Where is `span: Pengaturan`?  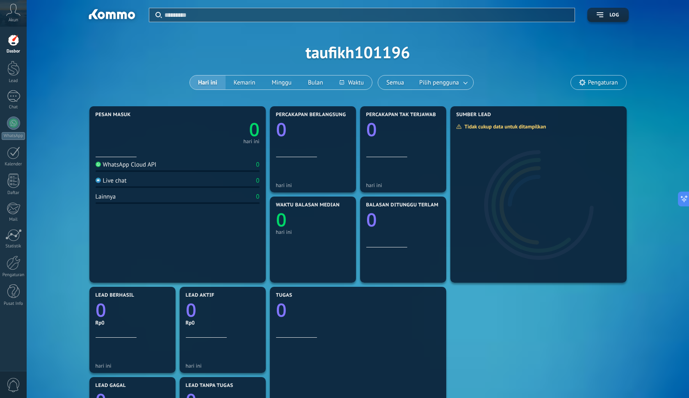 span: Pengaturan is located at coordinates (602, 82).